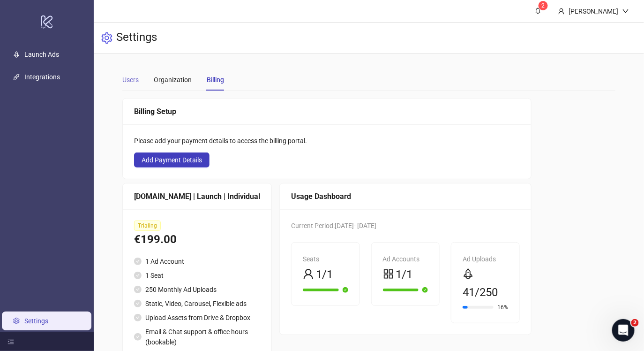  Describe the element at coordinates (215, 80) in the screenshot. I see `div: Billing` at that location.